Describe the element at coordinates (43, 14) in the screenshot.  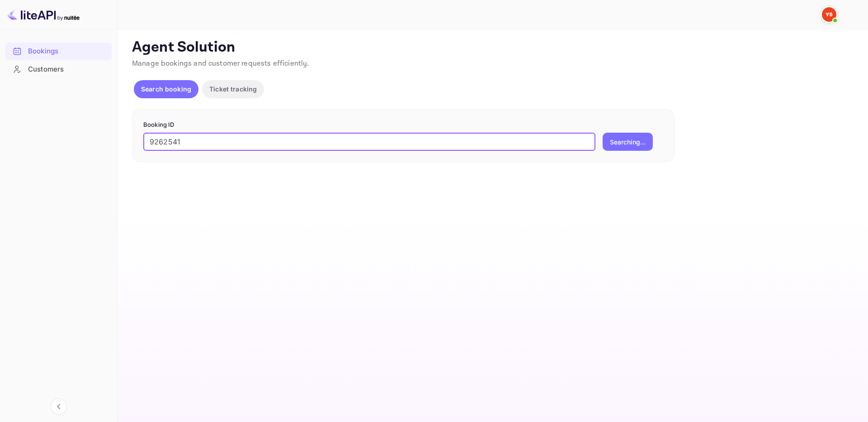
I see `img: LiteAPI logo` at that location.